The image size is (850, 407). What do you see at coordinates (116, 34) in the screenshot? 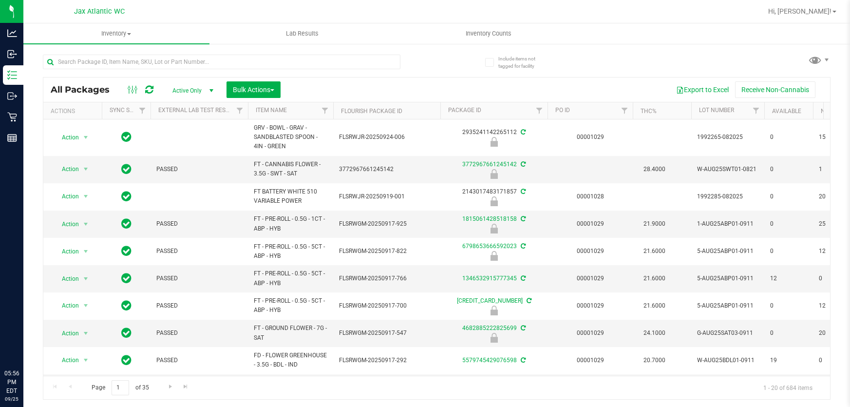
I see `a: Inventory` at bounding box center [116, 34].